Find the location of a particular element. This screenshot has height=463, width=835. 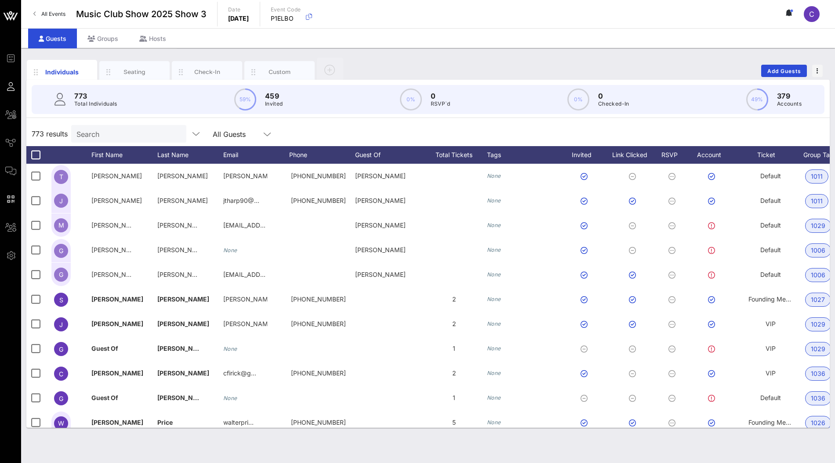

span: +19809394730 is located at coordinates (318, 422).